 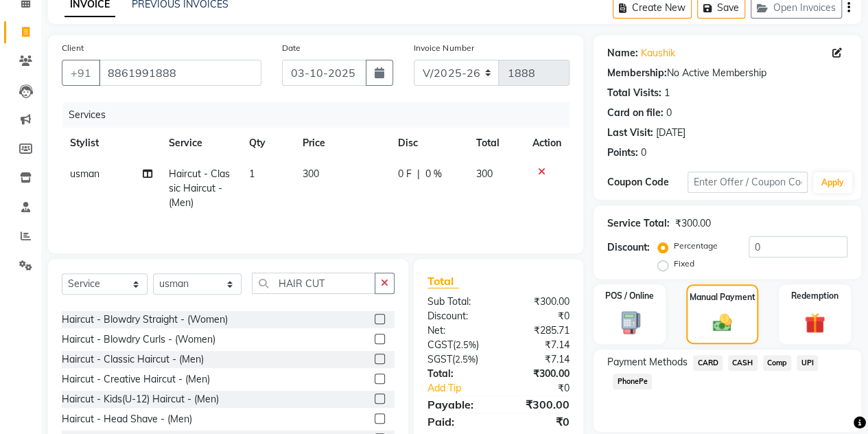 I want to click on div: Card on file:, so click(x=636, y=112).